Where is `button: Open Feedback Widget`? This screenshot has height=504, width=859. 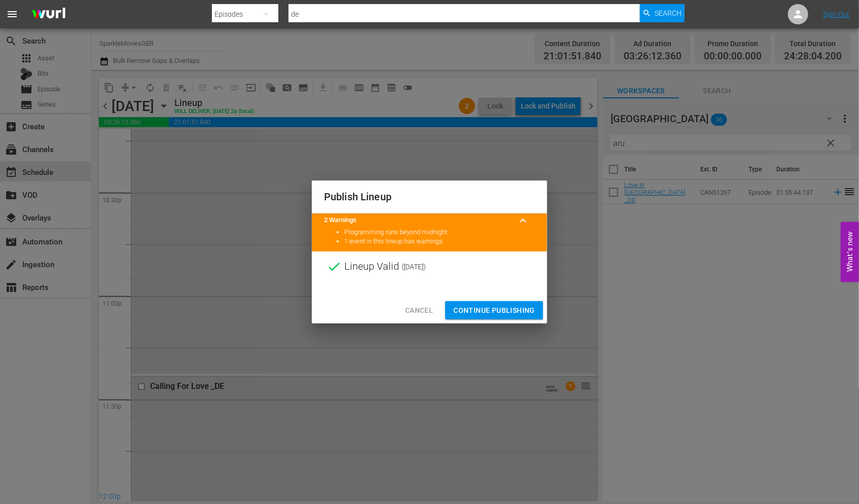
button: Open Feedback Widget is located at coordinates (850, 252).